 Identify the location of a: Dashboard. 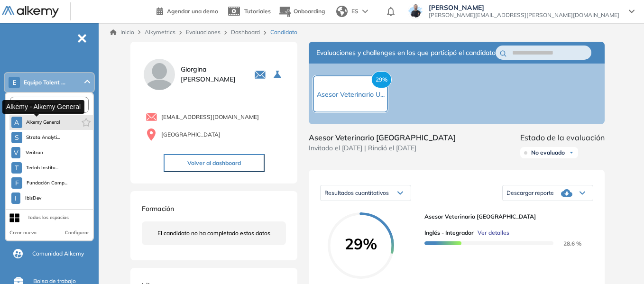
(245, 32).